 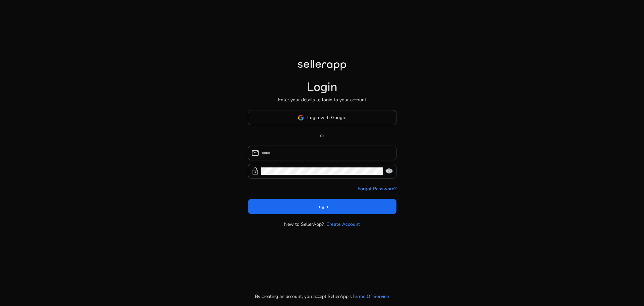 I want to click on h1: Login, so click(x=322, y=87).